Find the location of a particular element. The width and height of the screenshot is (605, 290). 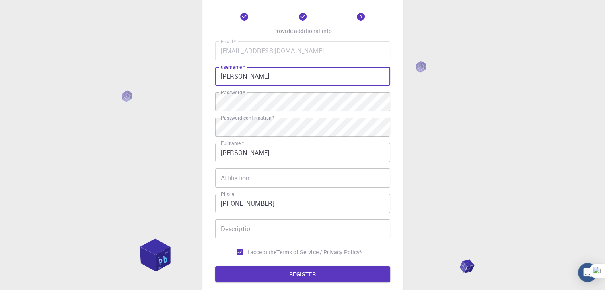

label: Phone is located at coordinates (228, 194).